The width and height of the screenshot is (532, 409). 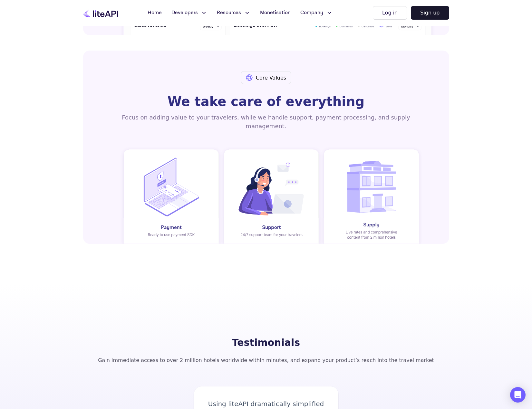 I want to click on div: Gain immediate access to over 2 million hotels worldwide within minutes, and expand your product’..., so click(x=266, y=361).